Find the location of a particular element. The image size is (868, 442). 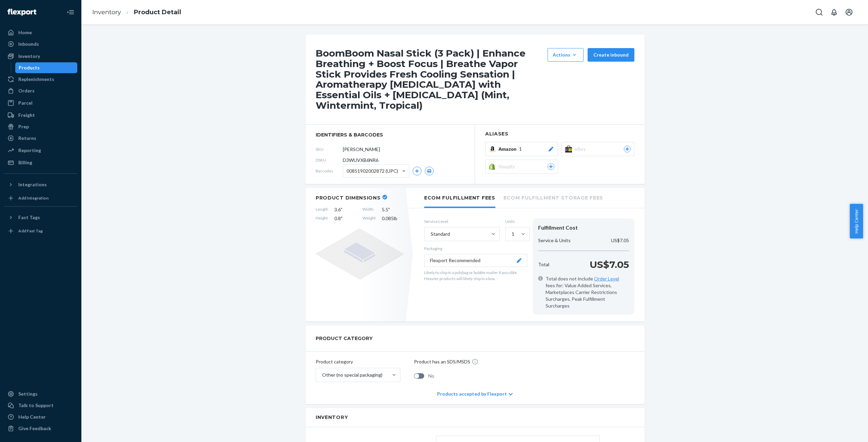

img: Flexport logo is located at coordinates (22, 12).